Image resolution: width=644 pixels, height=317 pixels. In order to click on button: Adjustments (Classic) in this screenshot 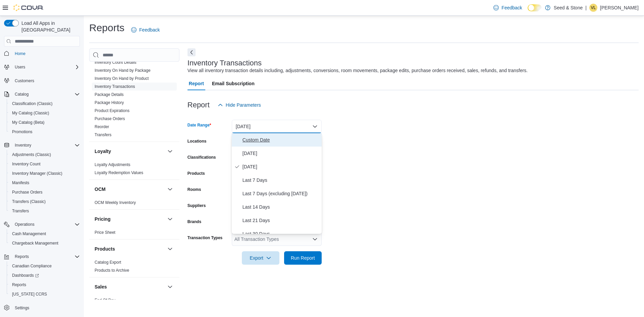, I will do `click(44, 155)`.